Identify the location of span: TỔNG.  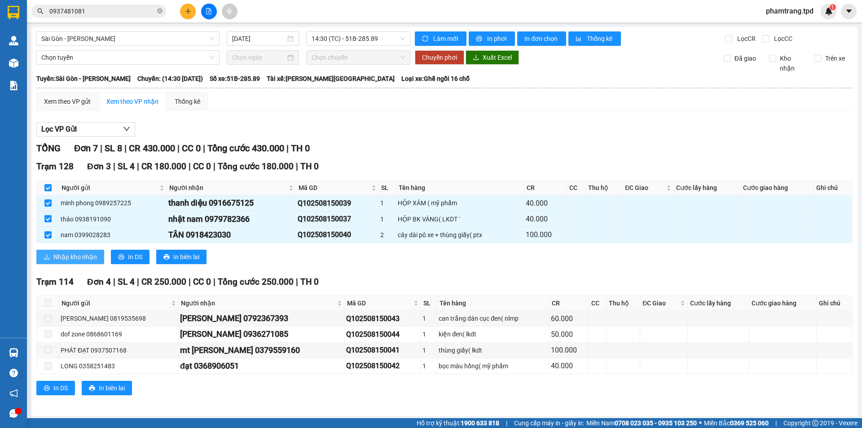
(49, 148).